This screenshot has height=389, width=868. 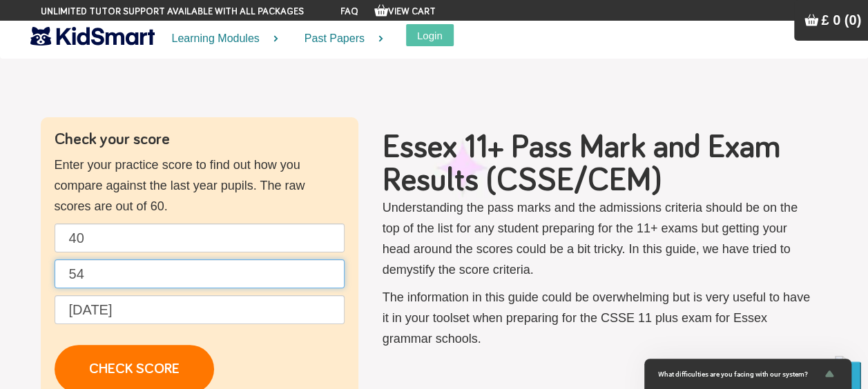 I want to click on p: Understanding the pass marks and the admissions criteria should be on the top of the list for any..., so click(x=598, y=239).